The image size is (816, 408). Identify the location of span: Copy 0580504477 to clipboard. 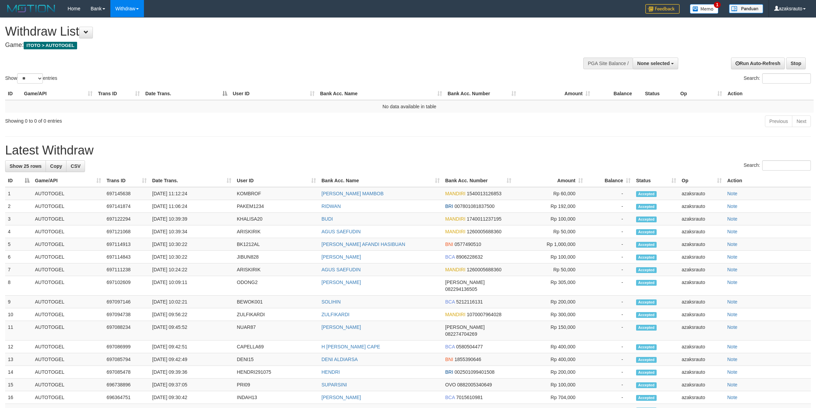
(469, 347).